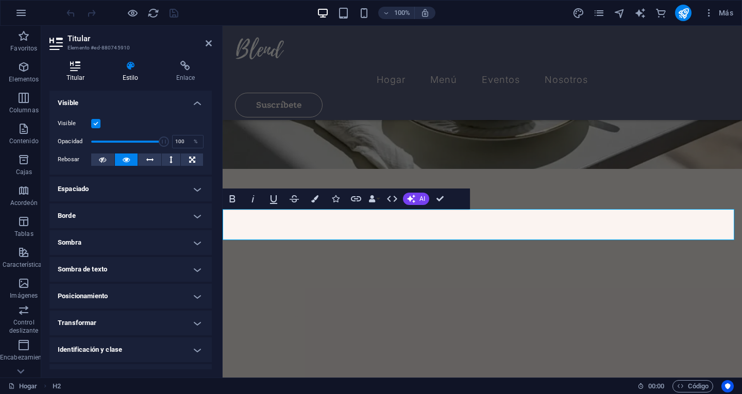 The height and width of the screenshot is (394, 742). Describe the element at coordinates (356, 199) in the screenshot. I see `button: Enlace` at that location.